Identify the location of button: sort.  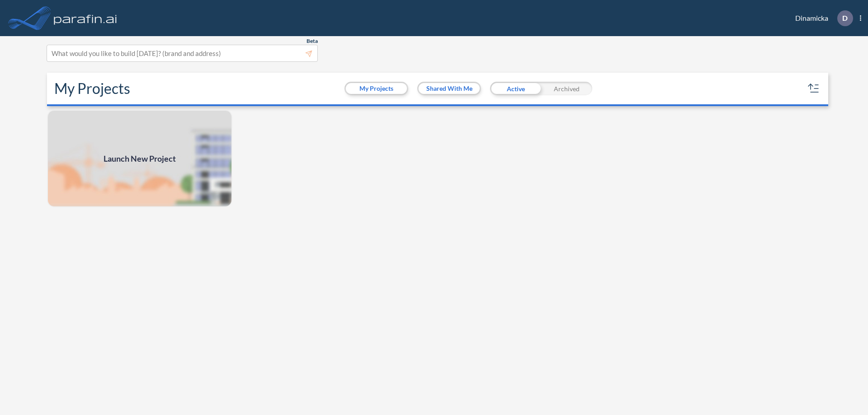
(813, 88).